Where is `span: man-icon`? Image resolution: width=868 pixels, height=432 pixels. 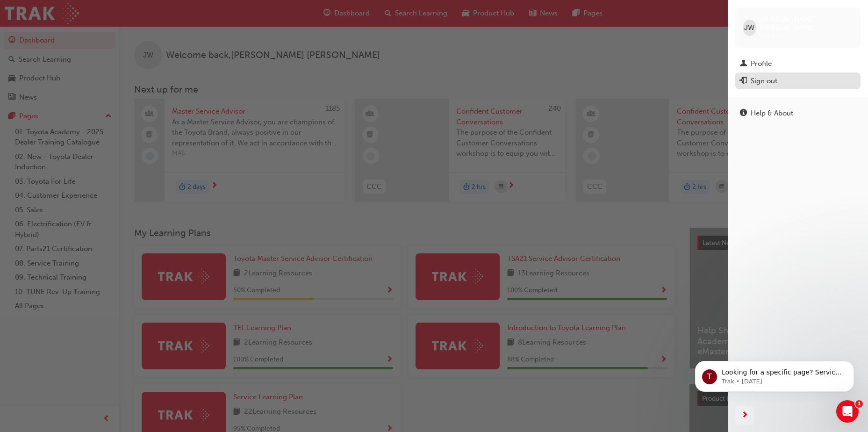 span: man-icon is located at coordinates (744, 64).